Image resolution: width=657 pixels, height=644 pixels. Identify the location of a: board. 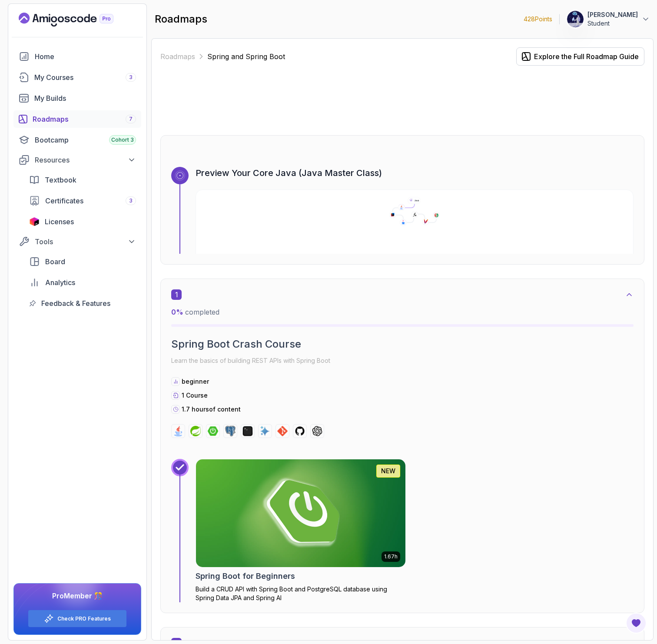
(83, 261).